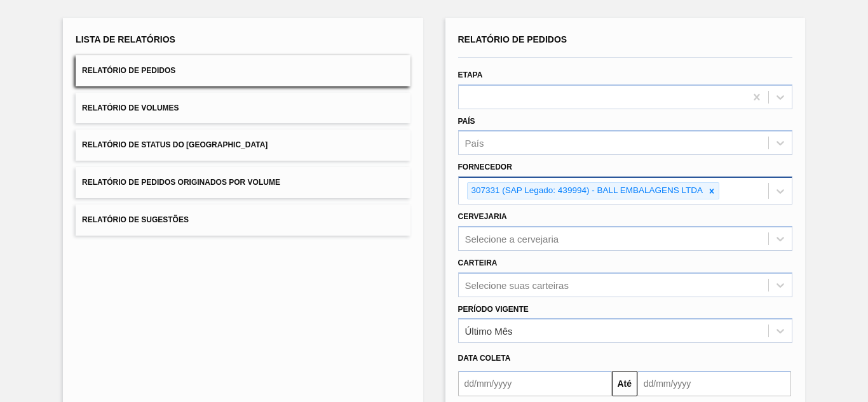 This screenshot has width=868, height=402. I want to click on div: Selecione a cervejaria, so click(512, 238).